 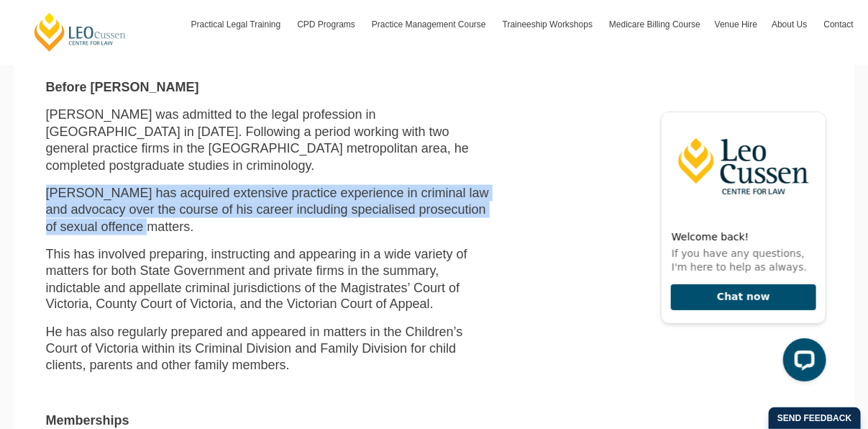 What do you see at coordinates (549, 25) in the screenshot?
I see `a: Traineeship Workshops` at bounding box center [549, 25].